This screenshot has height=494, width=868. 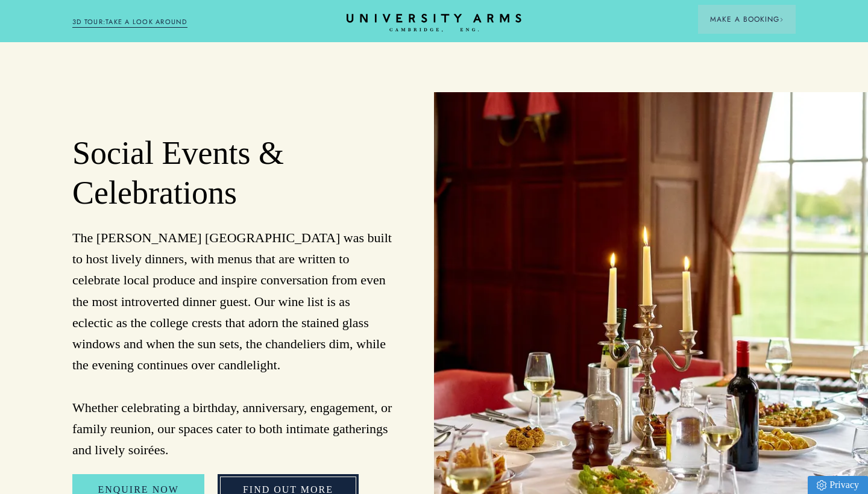 I want to click on img: Privacy, so click(x=821, y=485).